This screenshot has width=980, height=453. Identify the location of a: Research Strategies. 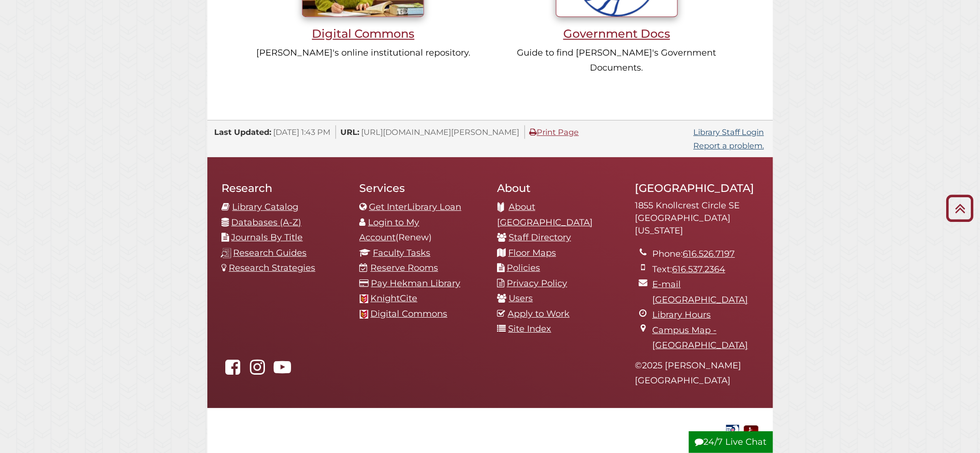
(272, 268).